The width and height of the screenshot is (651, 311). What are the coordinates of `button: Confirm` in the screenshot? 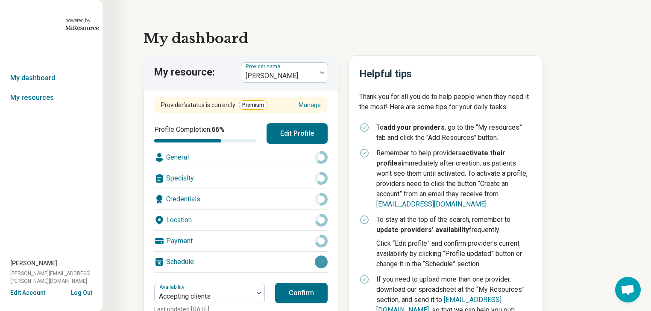 It's located at (301, 293).